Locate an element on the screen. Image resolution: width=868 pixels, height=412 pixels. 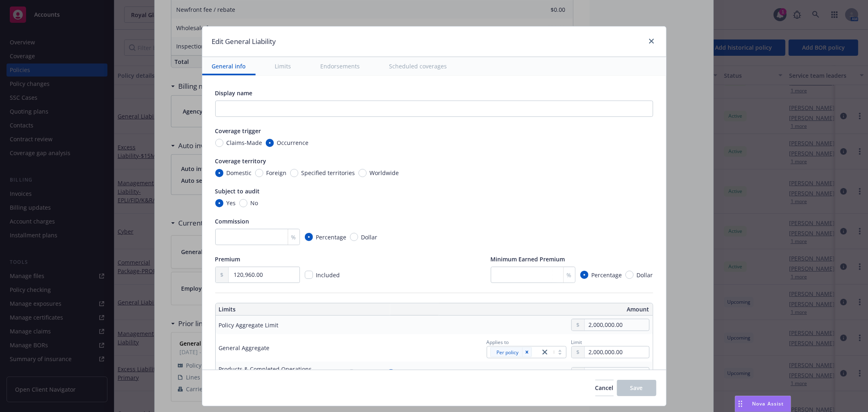
span: Claims-Made is located at coordinates (245, 143).